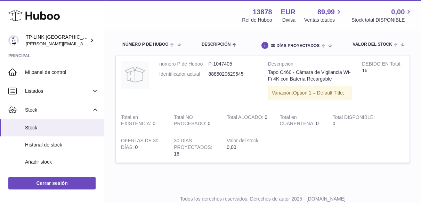 The width and height of the screenshot is (421, 203). Describe the element at coordinates (382, 64) in the screenshot. I see `strong: DEBIDO EN Total` at that location.